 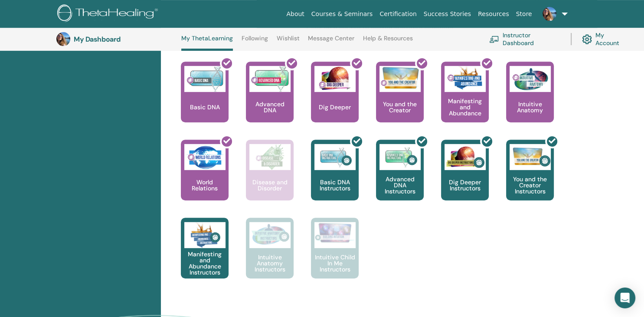 What do you see at coordinates (525, 39) in the screenshot?
I see `a: Instructor Dashboard` at bounding box center [525, 39].